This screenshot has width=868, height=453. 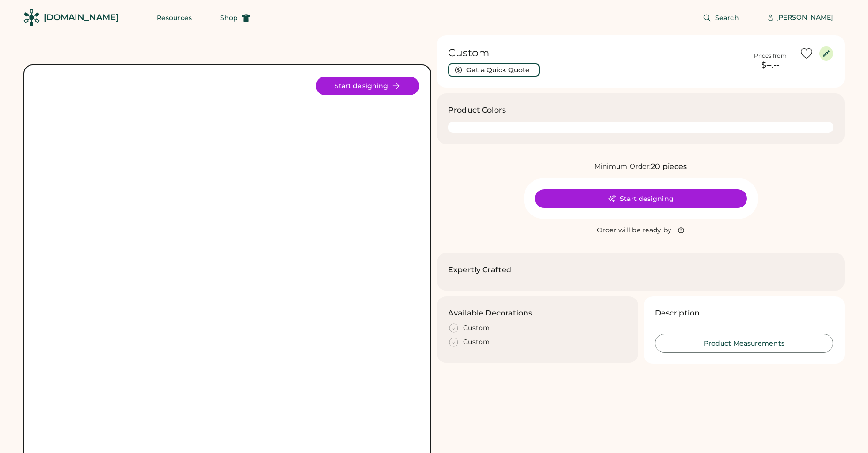 I want to click on div: Order will be ready by, so click(x=635, y=231).